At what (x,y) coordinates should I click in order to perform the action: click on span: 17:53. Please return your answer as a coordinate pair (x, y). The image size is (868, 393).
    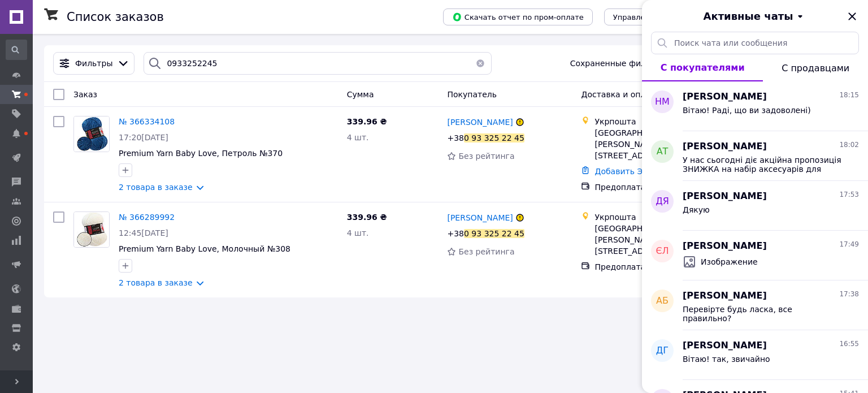
    Looking at the image, I should click on (848, 194).